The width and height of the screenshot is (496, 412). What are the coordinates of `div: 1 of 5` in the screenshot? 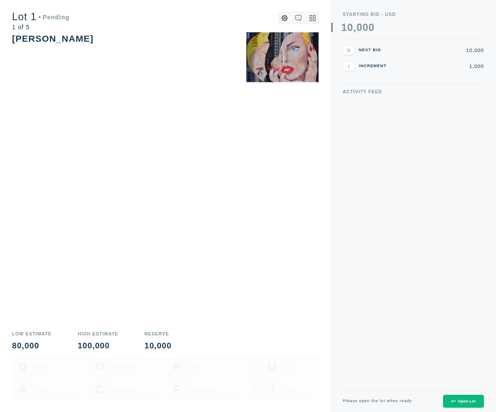 It's located at (40, 27).